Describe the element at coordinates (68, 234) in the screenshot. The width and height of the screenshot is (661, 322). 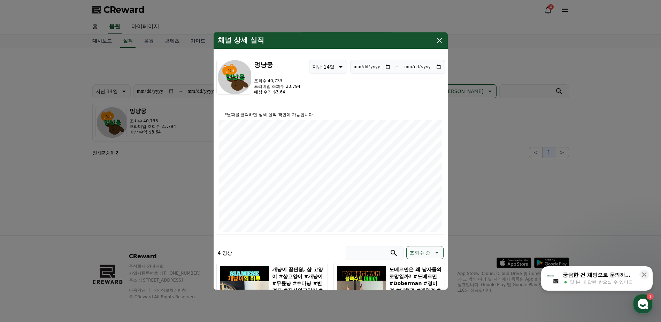
I see `span: 대화` at that location.